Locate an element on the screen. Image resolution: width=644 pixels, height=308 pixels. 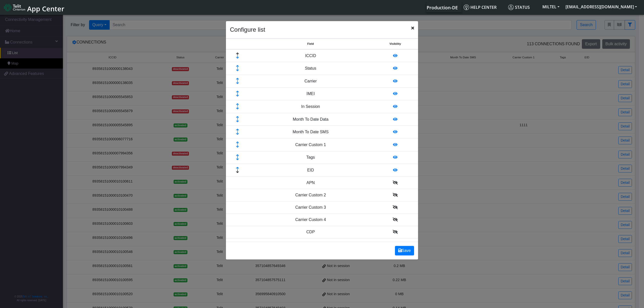
td: Tags is located at coordinates (310, 157).